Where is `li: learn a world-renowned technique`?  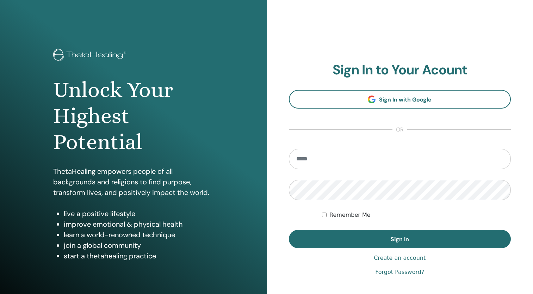 li: learn a world-renowned technique is located at coordinates (138, 235).